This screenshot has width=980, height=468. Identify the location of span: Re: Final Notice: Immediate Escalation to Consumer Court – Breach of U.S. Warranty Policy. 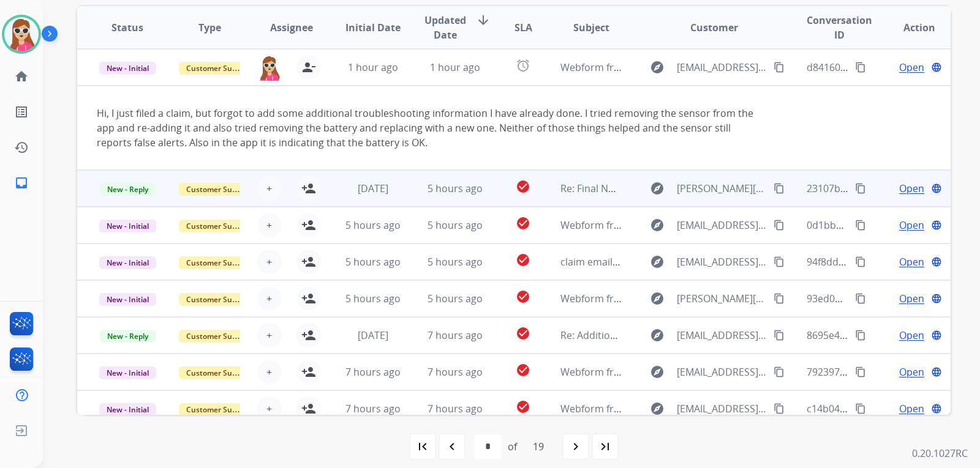
(768, 188).